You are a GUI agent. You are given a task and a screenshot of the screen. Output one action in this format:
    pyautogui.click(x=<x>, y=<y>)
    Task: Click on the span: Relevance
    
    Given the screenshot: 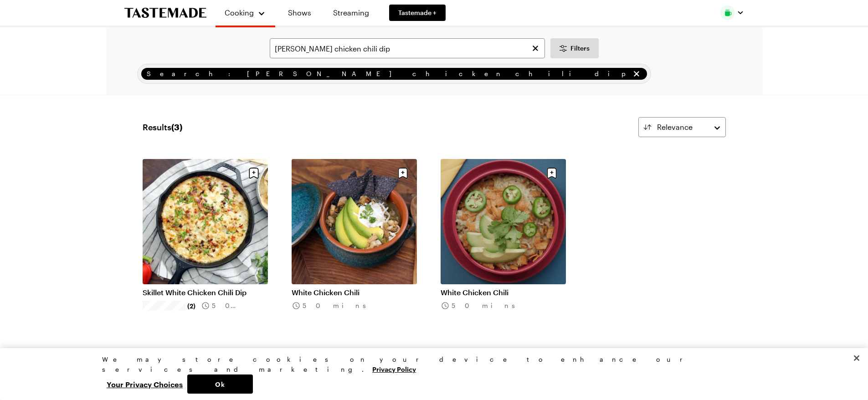 What is the action you would take?
    pyautogui.click(x=675, y=127)
    